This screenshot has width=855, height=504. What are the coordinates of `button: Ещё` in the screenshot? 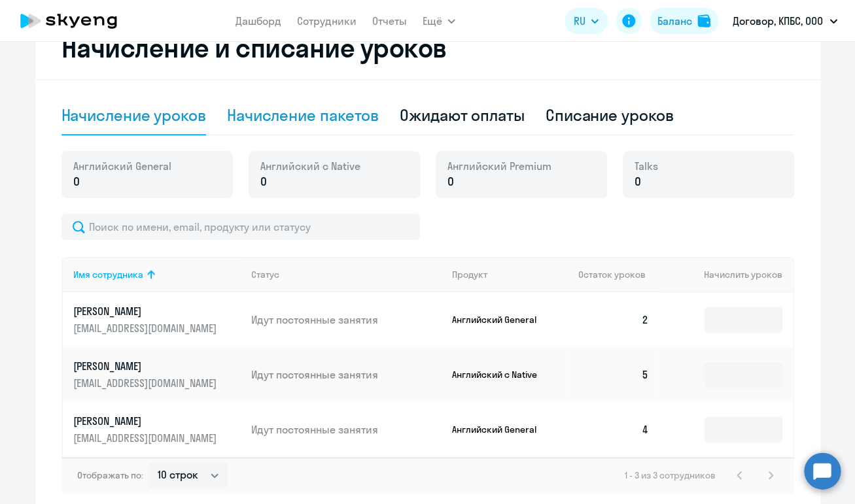 It's located at (439, 21).